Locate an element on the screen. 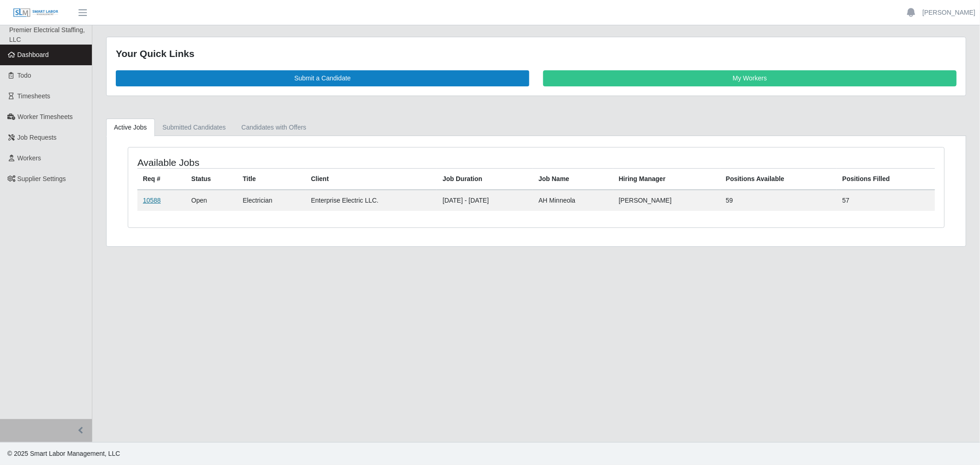  span: Job Requests is located at coordinates (37, 137).